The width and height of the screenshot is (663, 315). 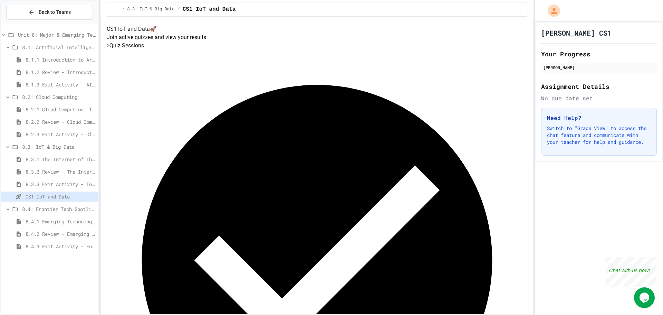 I want to click on span: Back to Teams, so click(x=55, y=12).